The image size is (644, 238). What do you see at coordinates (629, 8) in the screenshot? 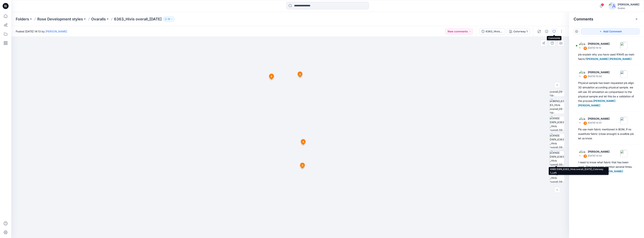
I see `div: Guston` at bounding box center [629, 8].